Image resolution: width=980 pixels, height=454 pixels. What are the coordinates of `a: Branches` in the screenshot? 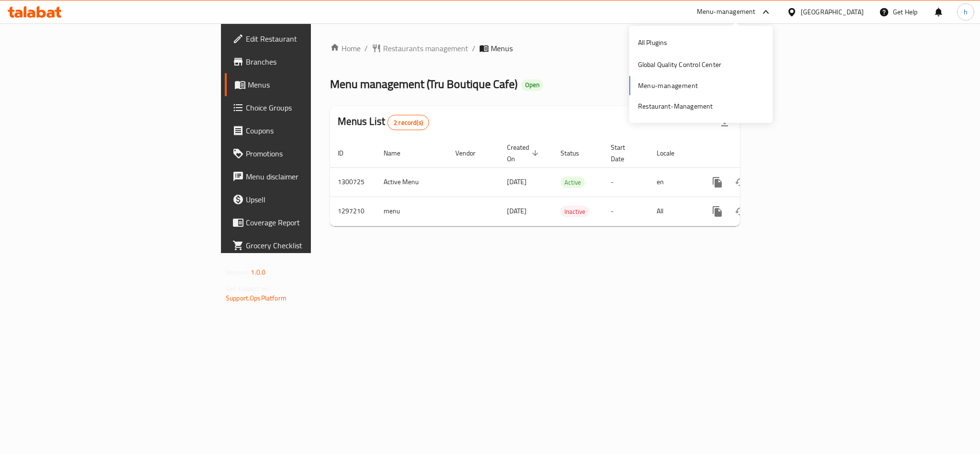 It's located at (305, 62).